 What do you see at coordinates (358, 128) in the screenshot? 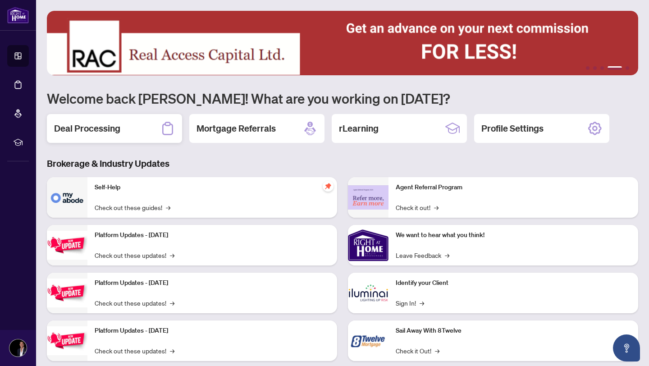
I see `h2: rLearning` at bounding box center [358, 128].